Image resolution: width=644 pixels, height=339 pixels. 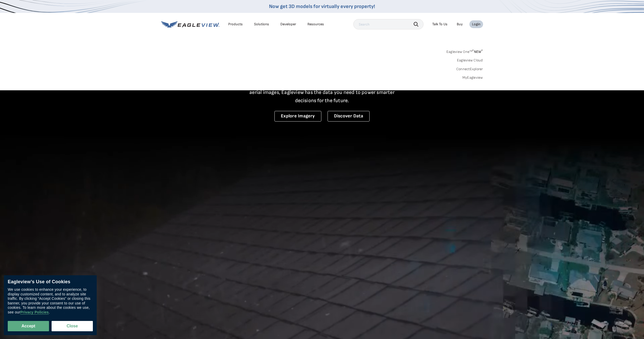 What do you see at coordinates (388, 24) in the screenshot?
I see `input: Search` at bounding box center [388, 24].